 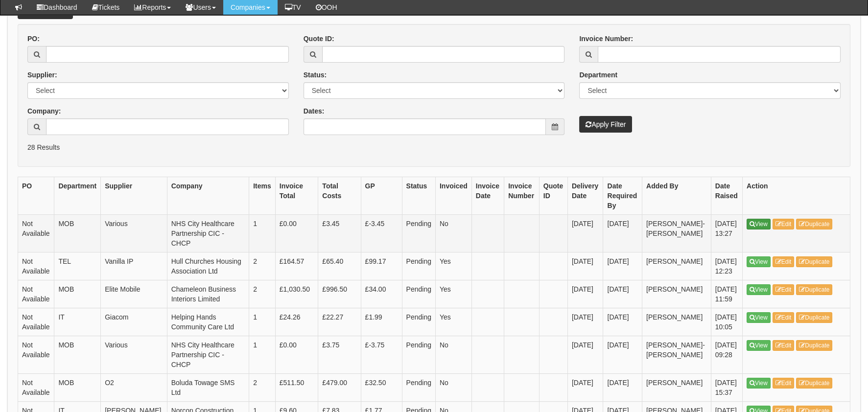 I want to click on label: Department, so click(x=599, y=75).